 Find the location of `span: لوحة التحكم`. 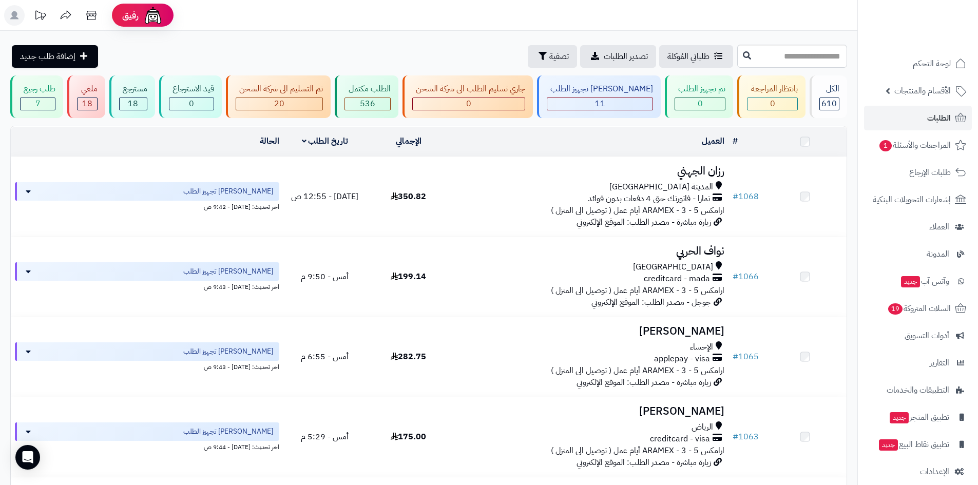

span: لوحة التحكم is located at coordinates (931, 64).